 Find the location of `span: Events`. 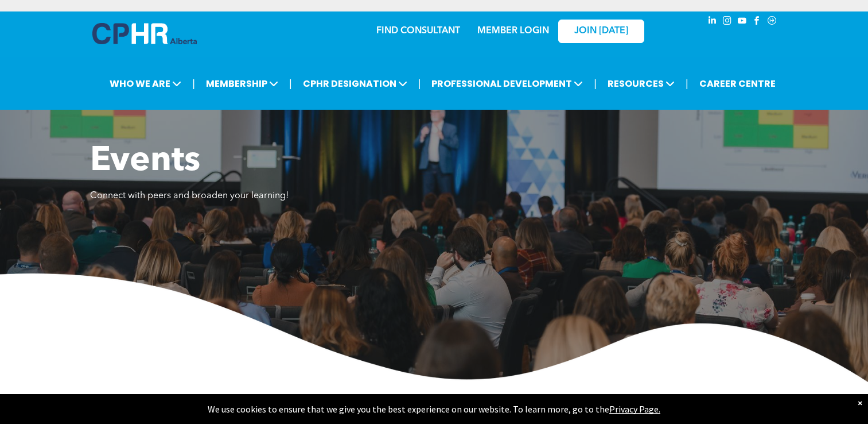

span: Events is located at coordinates (145, 161).